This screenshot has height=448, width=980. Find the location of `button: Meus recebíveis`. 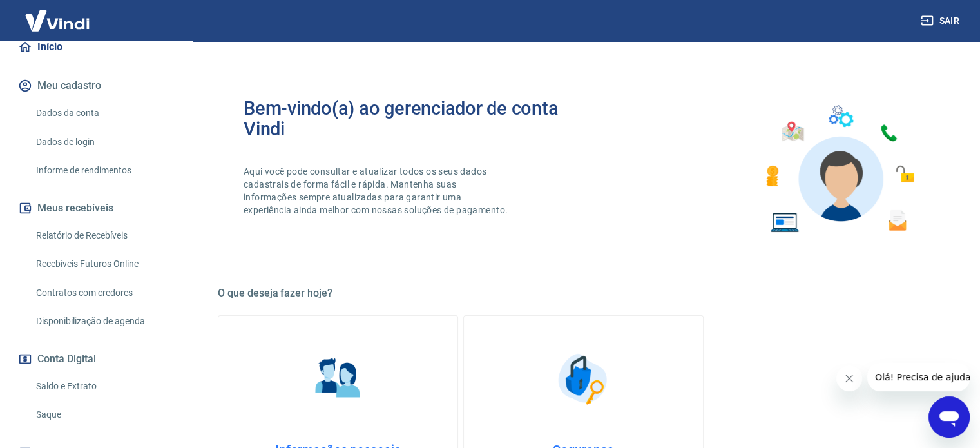

button: Meus recebíveis is located at coordinates (96, 209).